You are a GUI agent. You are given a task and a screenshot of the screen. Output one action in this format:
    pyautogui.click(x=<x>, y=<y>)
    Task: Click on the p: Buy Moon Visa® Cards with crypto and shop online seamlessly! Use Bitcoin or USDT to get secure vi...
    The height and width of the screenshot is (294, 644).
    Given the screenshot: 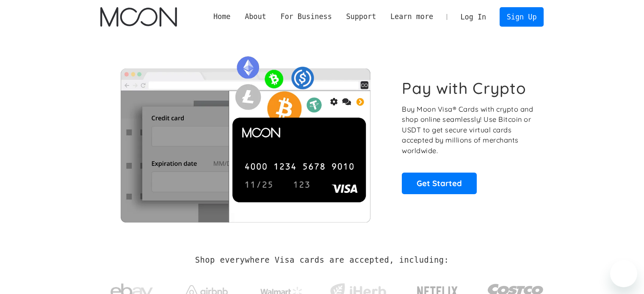 What is the action you would take?
    pyautogui.click(x=467, y=129)
    